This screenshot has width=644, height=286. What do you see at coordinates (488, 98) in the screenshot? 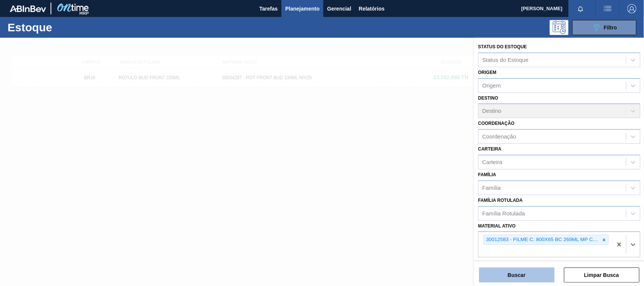
I see `label: Destino` at bounding box center [488, 98].